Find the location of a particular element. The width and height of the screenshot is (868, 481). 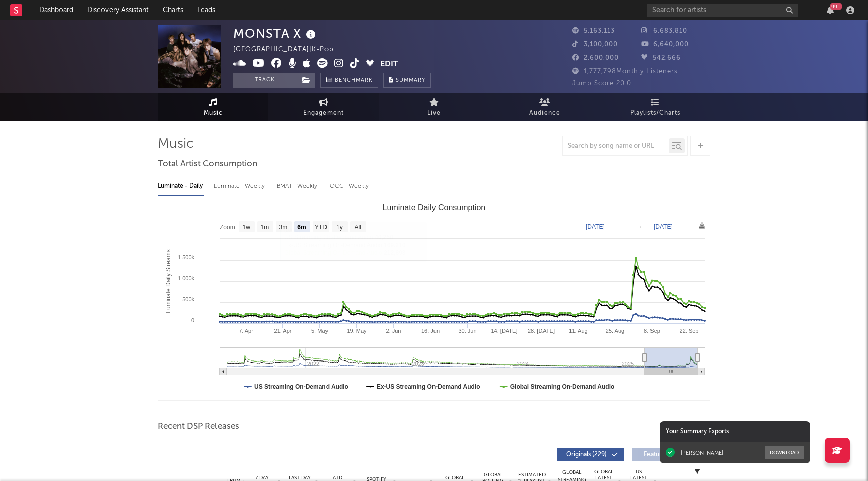

span: Jump Score: 20.0 is located at coordinates (602, 83).